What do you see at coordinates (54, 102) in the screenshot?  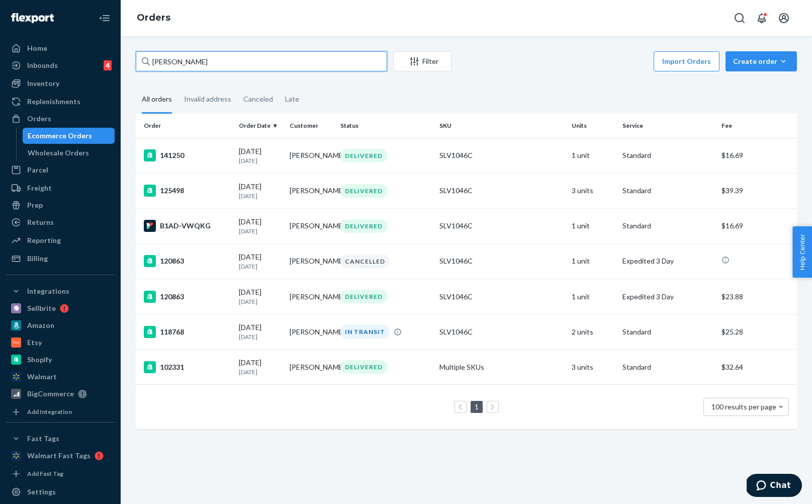 I see `div: Replenishments` at bounding box center [54, 102].